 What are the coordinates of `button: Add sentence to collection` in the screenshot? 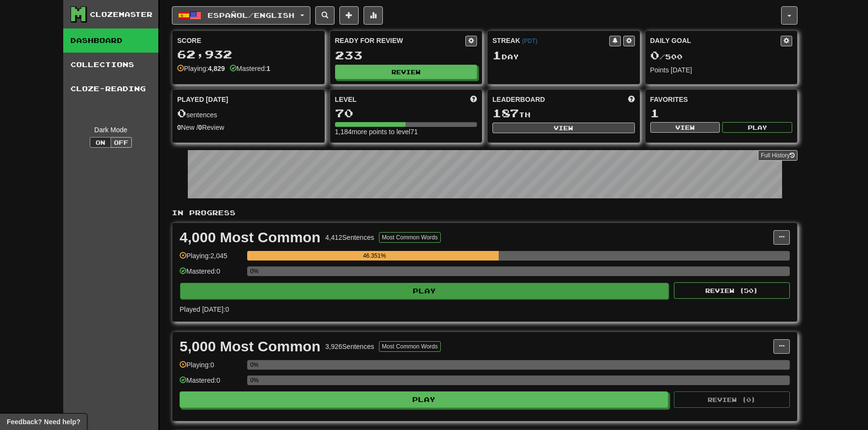 It's located at (349, 15).